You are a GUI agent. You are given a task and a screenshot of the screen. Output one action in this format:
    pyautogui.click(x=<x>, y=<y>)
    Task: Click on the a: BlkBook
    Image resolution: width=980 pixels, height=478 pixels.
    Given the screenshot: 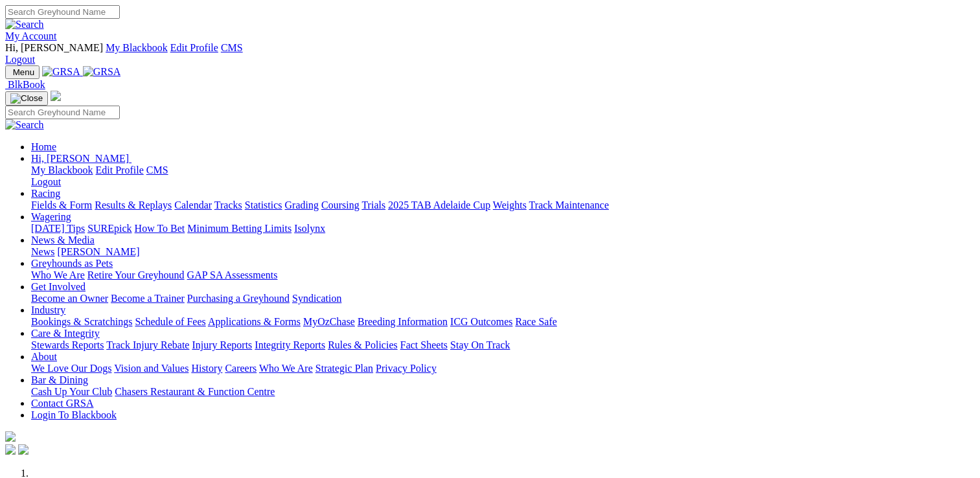 What is the action you would take?
    pyautogui.click(x=25, y=85)
    